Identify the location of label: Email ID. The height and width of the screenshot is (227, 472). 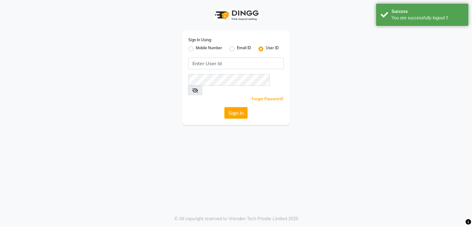
(244, 49).